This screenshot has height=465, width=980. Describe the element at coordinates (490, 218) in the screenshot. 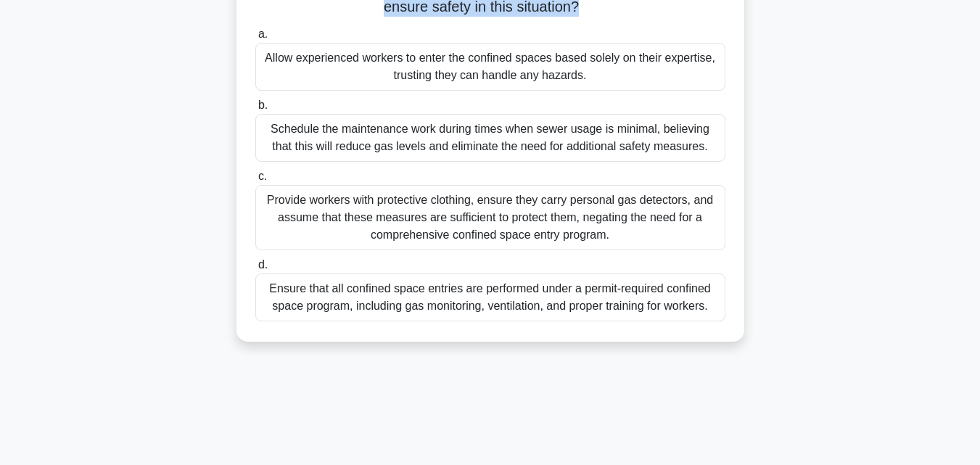

I see `div: Provide workers with protective clothing, ensure they carry personal gas detectors, and assume th...` at that location.